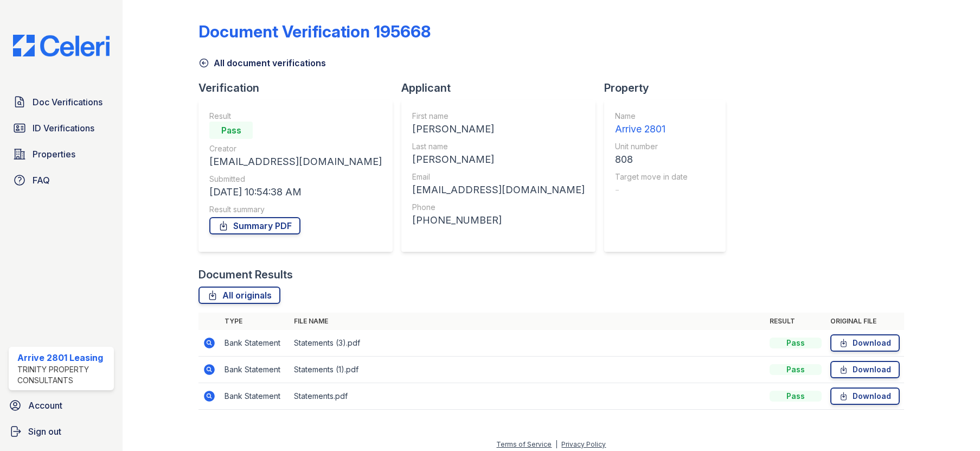  What do you see at coordinates (652, 124) in the screenshot?
I see `a: Name Arrive 2801` at bounding box center [652, 124].